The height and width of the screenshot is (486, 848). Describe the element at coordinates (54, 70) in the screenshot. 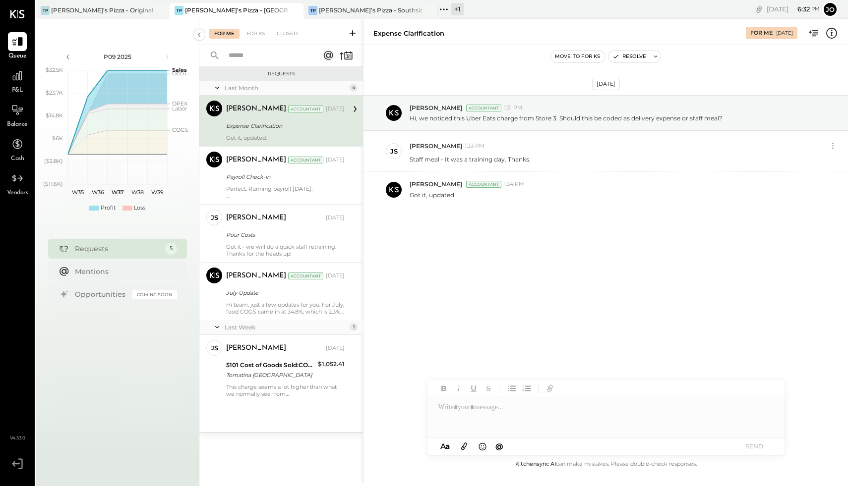

I see `text: $32.5K` at that location.